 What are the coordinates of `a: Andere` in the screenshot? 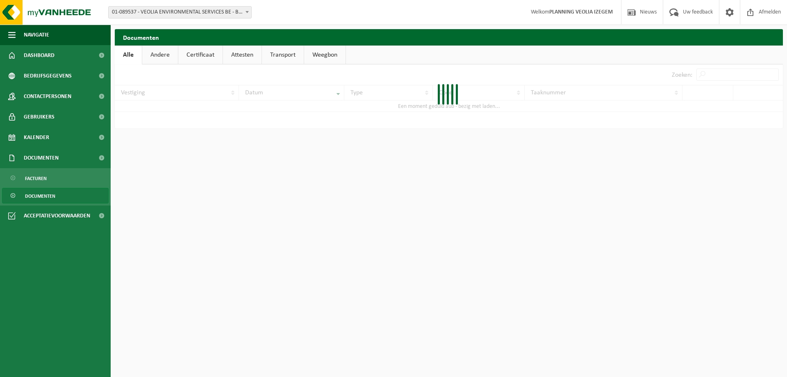 It's located at (160, 55).